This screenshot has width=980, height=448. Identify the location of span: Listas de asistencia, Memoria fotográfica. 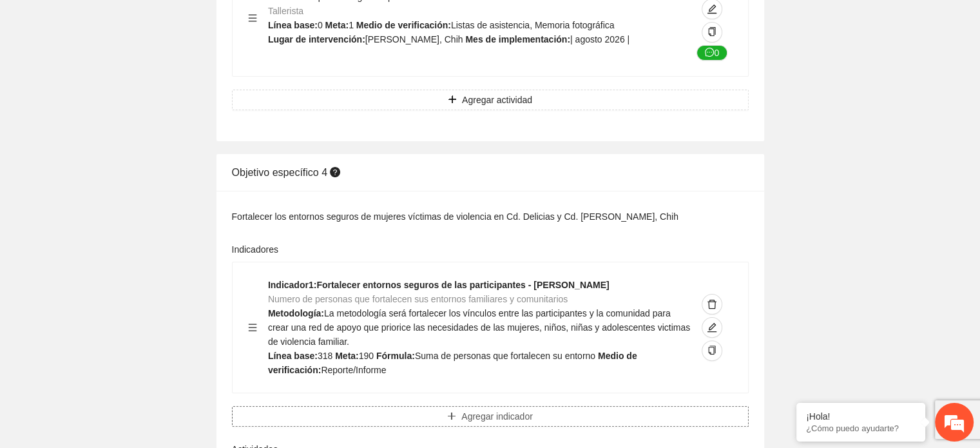
(532, 25).